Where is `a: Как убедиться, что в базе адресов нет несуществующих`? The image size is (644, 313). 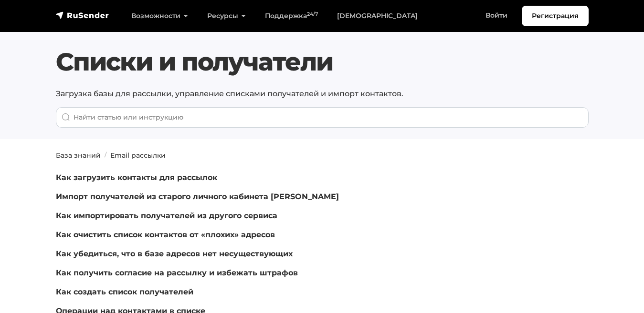
a: Как убедиться, что в базе адресов нет несуществующих is located at coordinates (174, 254).